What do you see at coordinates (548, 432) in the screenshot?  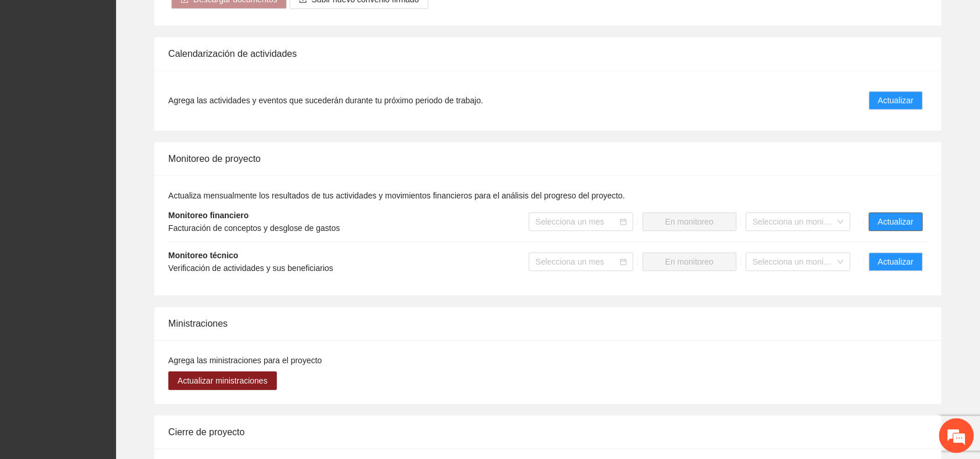 I see `div: Cierre de proyecto` at bounding box center [548, 432].